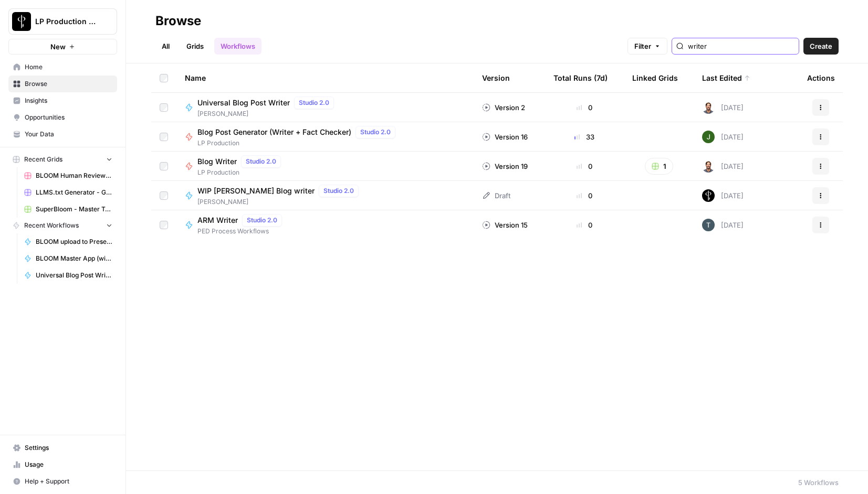  I want to click on div: Total Runs (7d), so click(580, 78).